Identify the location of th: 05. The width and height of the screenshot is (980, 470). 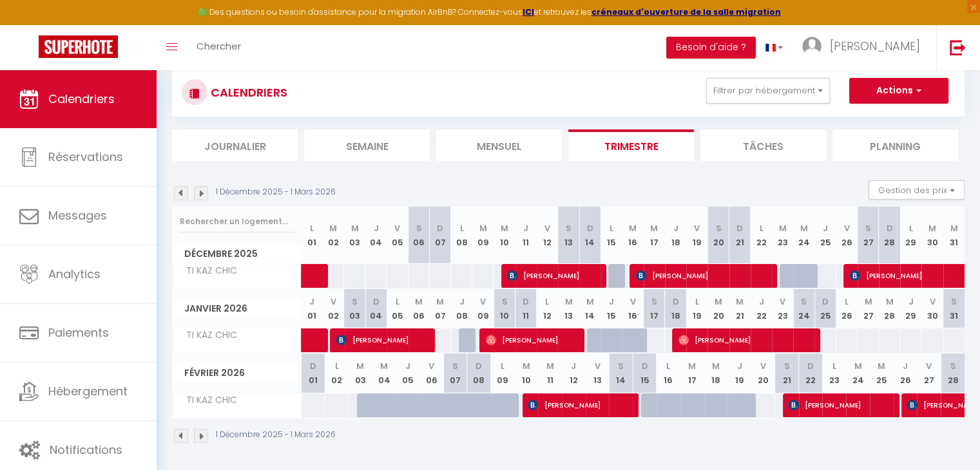
(397, 308).